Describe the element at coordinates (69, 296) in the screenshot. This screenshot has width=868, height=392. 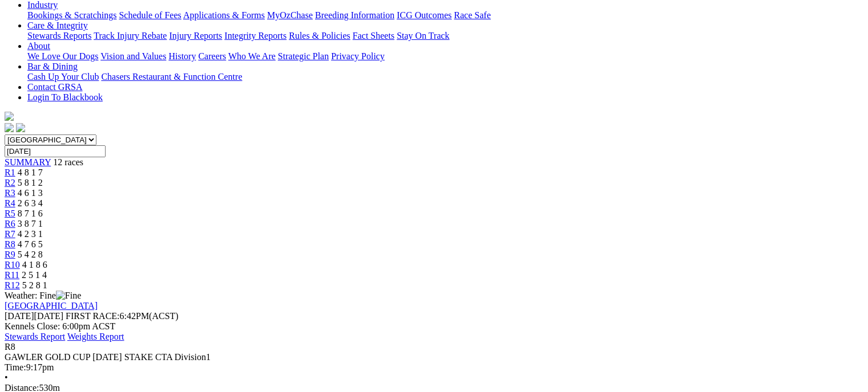
I see `img: Fine` at that location.